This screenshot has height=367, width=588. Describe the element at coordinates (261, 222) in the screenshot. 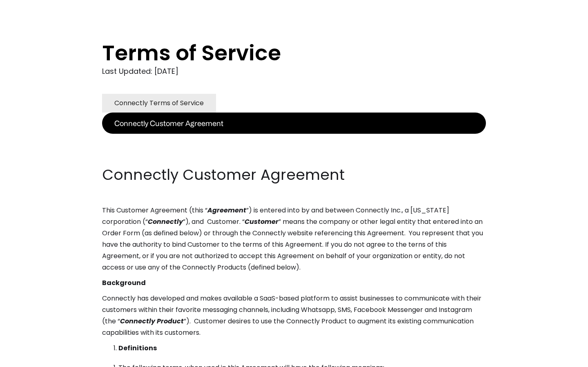

I see `em: Customer` at that location.